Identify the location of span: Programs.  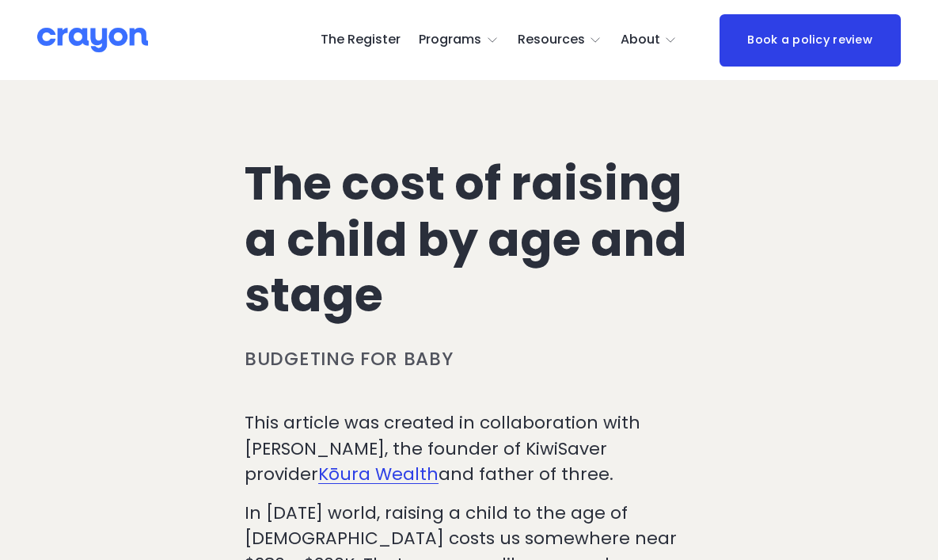
(450, 40).